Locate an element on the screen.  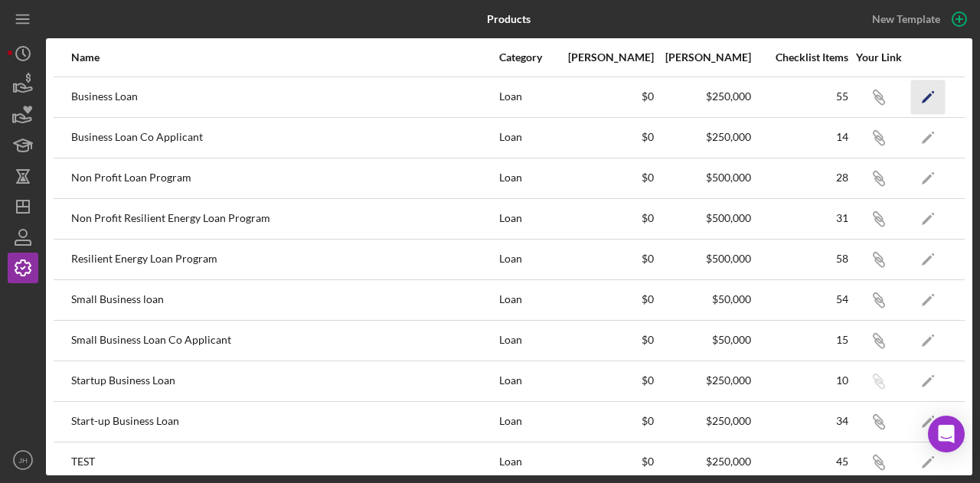
div: 14 is located at coordinates (800, 137).